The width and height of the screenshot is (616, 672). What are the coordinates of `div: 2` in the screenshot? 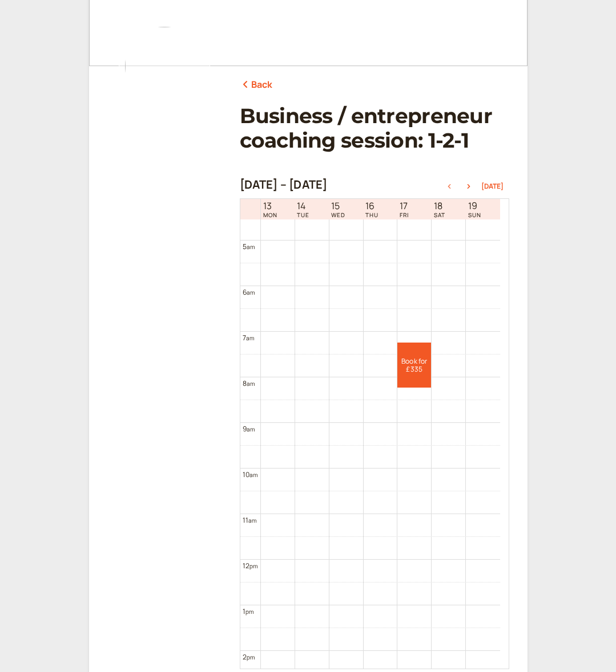 It's located at (249, 657).